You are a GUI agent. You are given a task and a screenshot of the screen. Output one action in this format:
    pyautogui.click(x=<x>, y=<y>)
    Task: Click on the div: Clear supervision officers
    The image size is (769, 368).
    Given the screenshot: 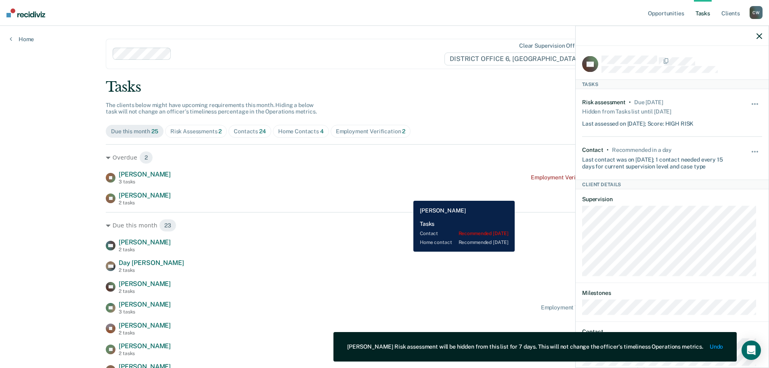 What is the action you would take?
    pyautogui.click(x=553, y=46)
    